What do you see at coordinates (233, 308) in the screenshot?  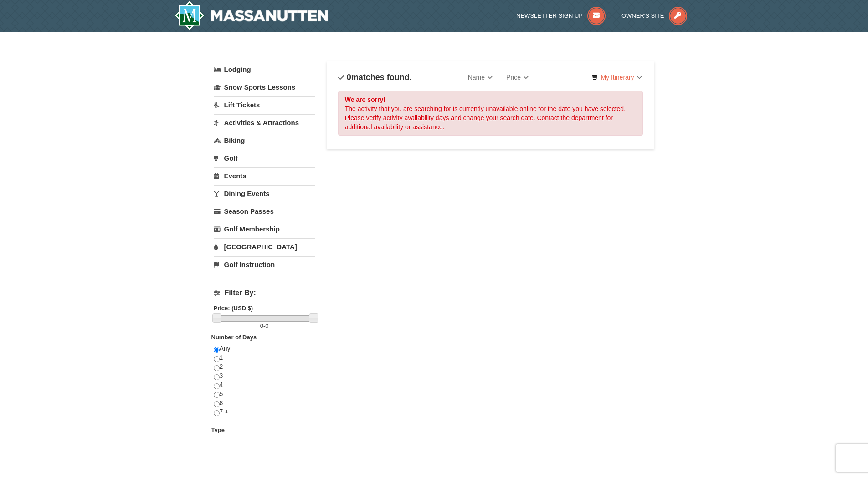 I see `strong: Price: (USD $)` at bounding box center [233, 308].